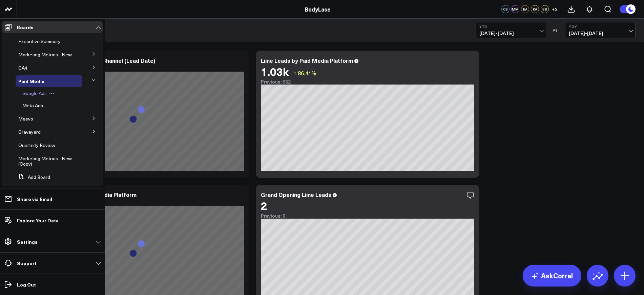 The width and height of the screenshot is (644, 295). Describe the element at coordinates (264, 205) in the screenshot. I see `div: 2` at that location.